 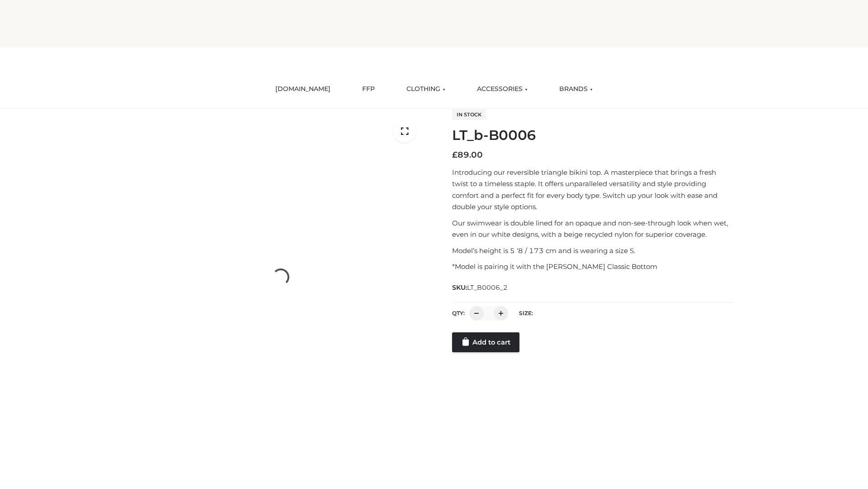 What do you see at coordinates (503, 89) in the screenshot?
I see `a: ACCESSORIES` at bounding box center [503, 89].